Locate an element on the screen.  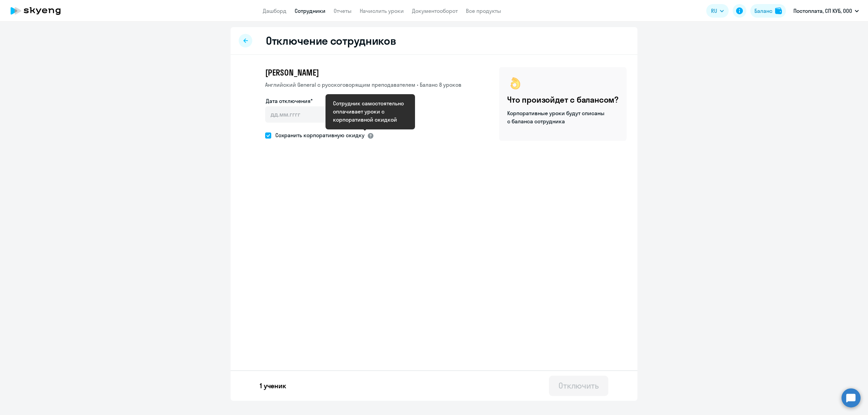
p: 1 ученик is located at coordinates (273, 386).